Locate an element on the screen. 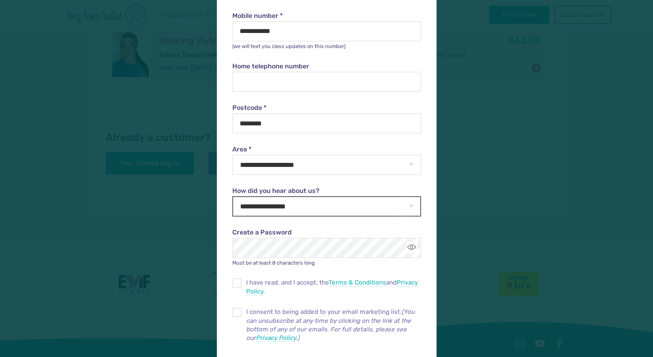  label: Create a Password is located at coordinates (327, 232).